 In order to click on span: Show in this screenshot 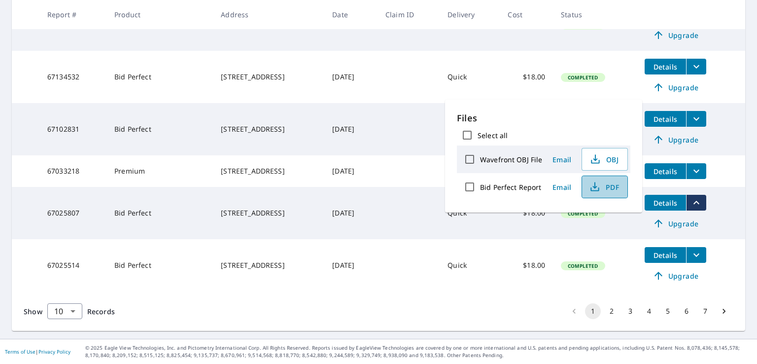, I will do `click(33, 311)`.